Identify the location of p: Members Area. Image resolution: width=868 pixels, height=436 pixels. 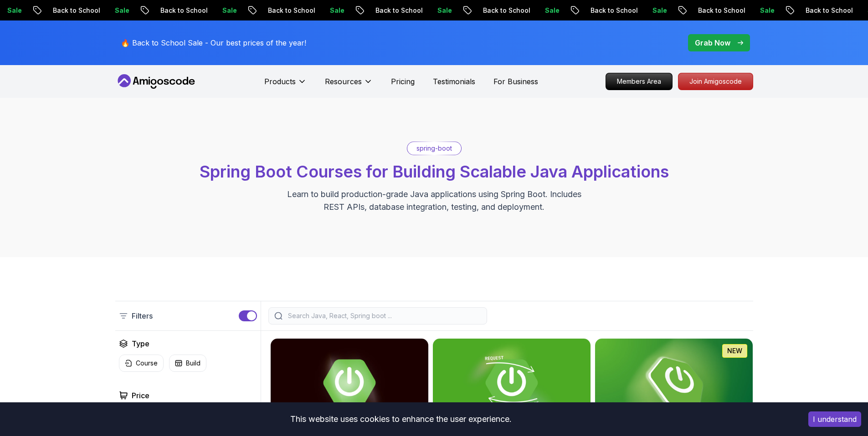
(639, 82).